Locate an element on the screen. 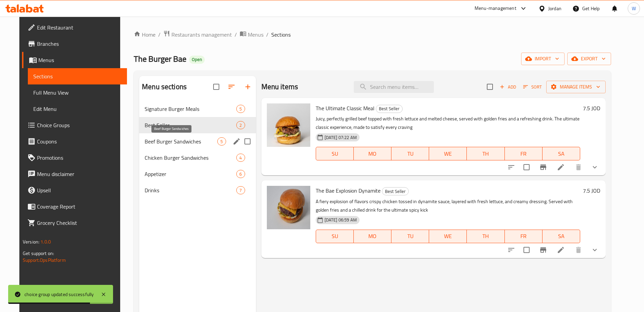  a: Sections is located at coordinates (77, 76).